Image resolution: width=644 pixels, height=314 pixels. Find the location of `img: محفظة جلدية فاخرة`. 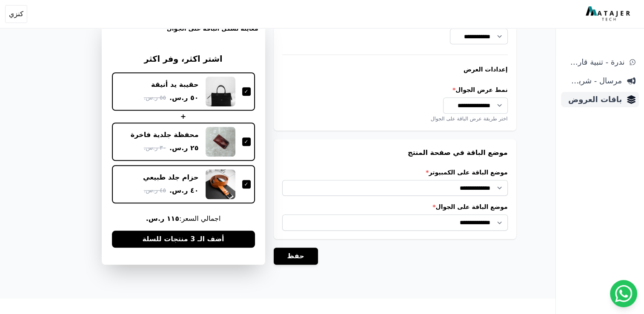

img: محفظة جلدية فاخرة is located at coordinates (220, 142).